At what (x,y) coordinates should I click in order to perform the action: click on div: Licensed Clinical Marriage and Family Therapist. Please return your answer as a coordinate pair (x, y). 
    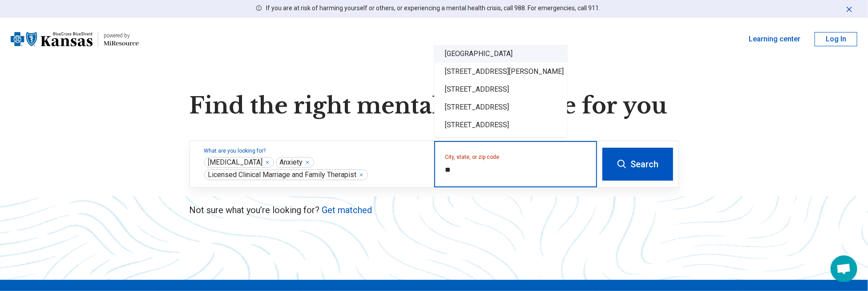
    Looking at the image, I should click on (286, 175).